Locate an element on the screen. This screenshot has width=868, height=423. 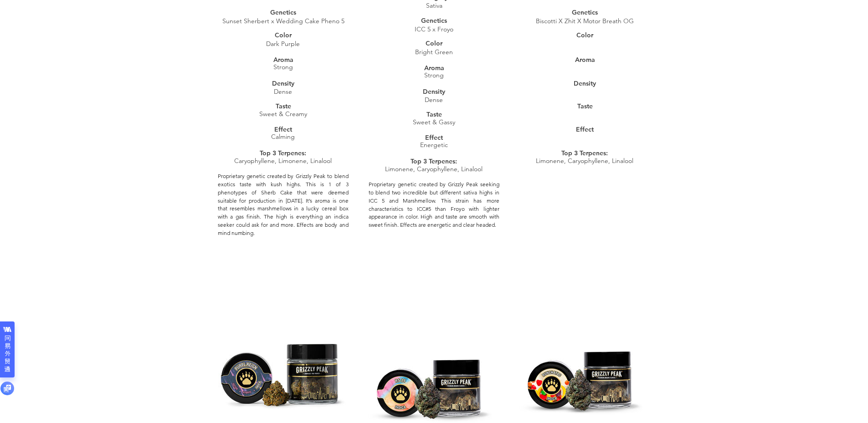
img: RUNCHATAS is located at coordinates (582, 371).